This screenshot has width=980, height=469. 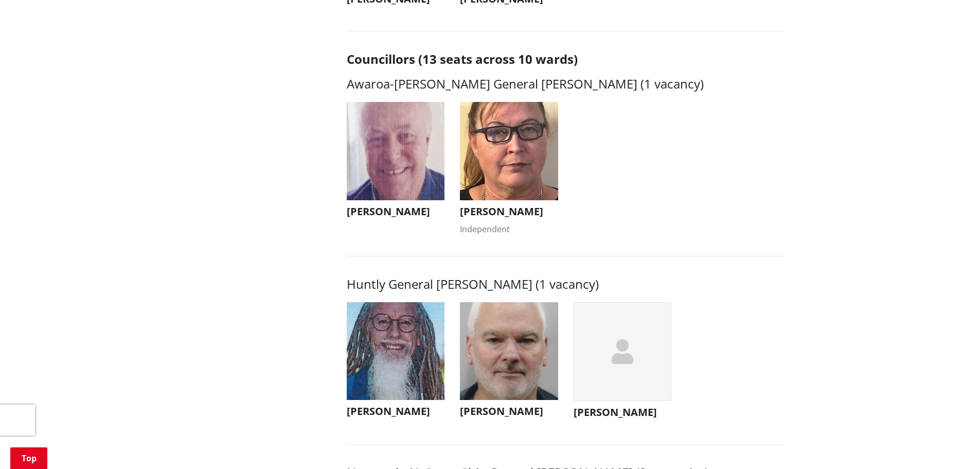 What do you see at coordinates (462, 59) in the screenshot?
I see `strong: Councillors (13 seats across 10 wards)` at bounding box center [462, 59].